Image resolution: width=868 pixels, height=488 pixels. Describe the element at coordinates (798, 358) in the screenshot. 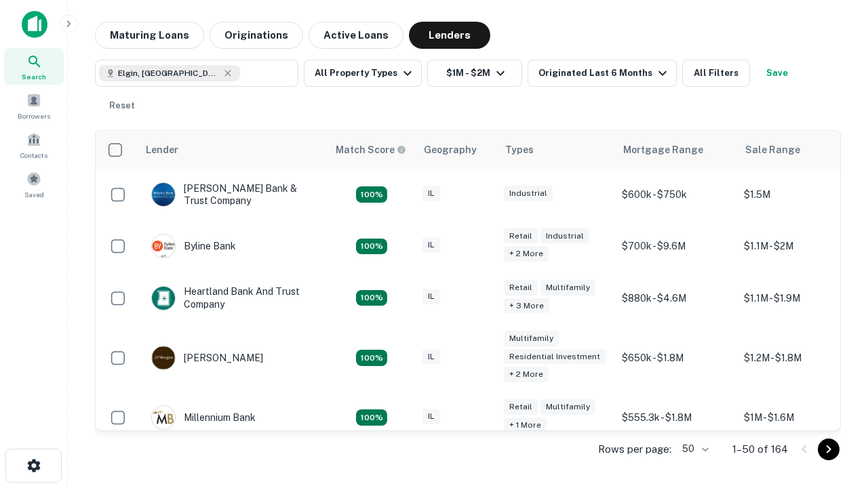

I see `td: $1.2M - $1.8M` at that location.